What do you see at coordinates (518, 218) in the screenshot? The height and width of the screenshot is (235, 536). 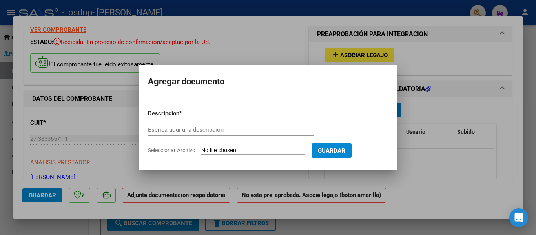 I see `div: Open Intercom Messenger` at bounding box center [518, 218].